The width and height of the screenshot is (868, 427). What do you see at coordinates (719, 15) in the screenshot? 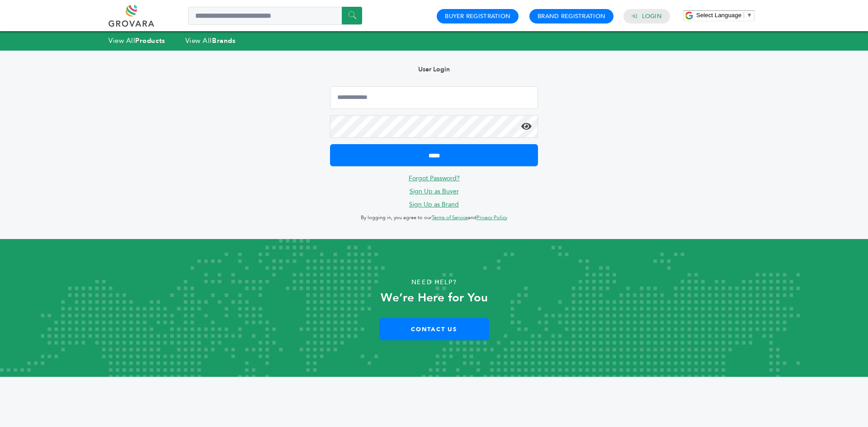
I see `span: Select Language` at bounding box center [719, 15].